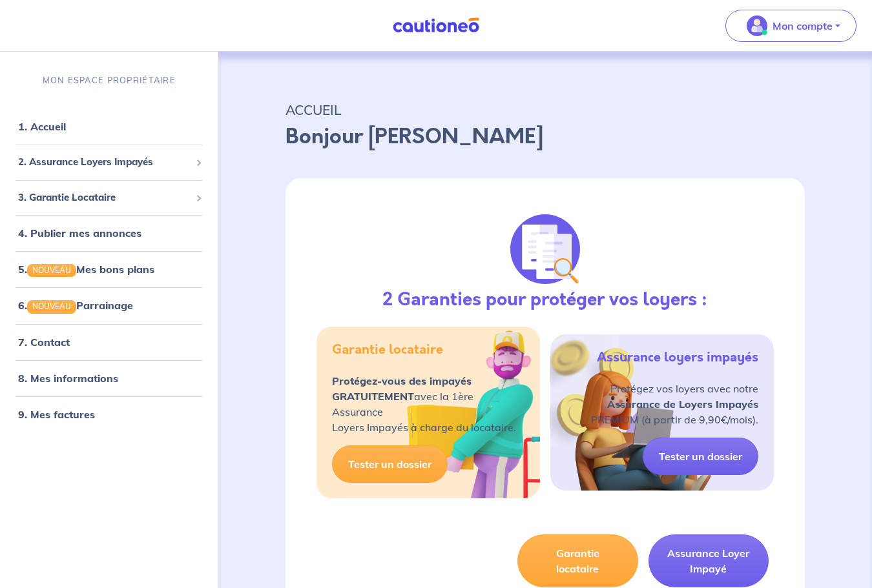  I want to click on strong: Protégez-vous des impayés GRATUITEMENT, so click(402, 388).